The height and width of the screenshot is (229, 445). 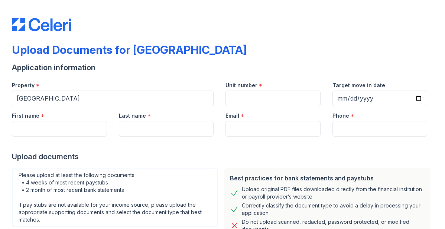 What do you see at coordinates (223, 68) in the screenshot?
I see `div: Application information` at bounding box center [223, 68].